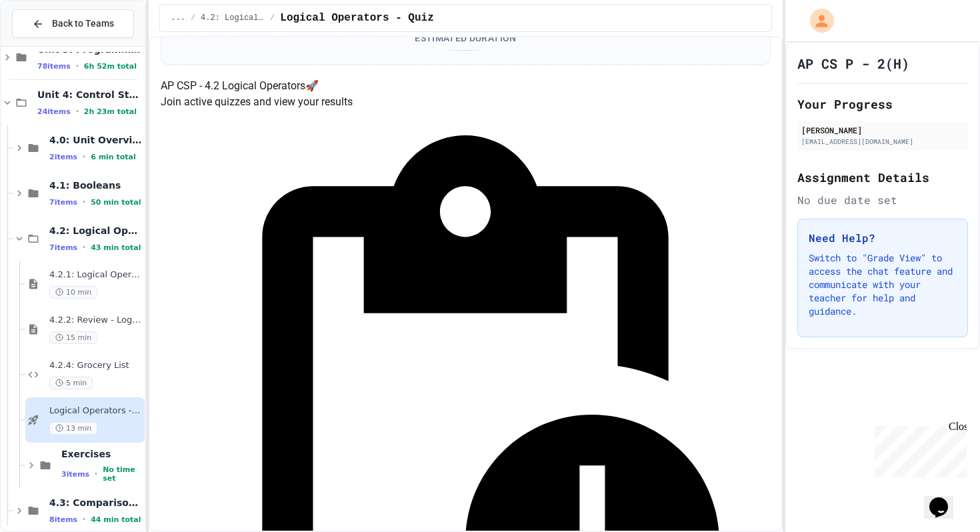  Describe the element at coordinates (113, 157) in the screenshot. I see `span: 6 min total` at that location.